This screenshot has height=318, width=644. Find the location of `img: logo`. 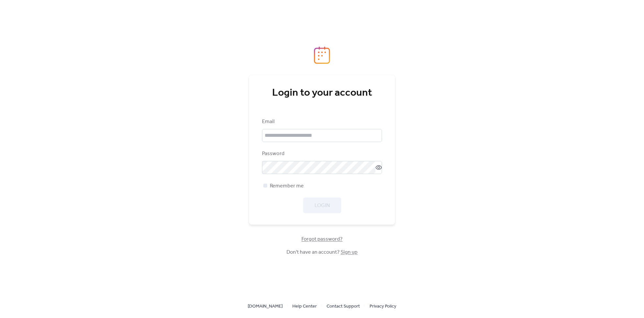

img: logo is located at coordinates (322, 55).